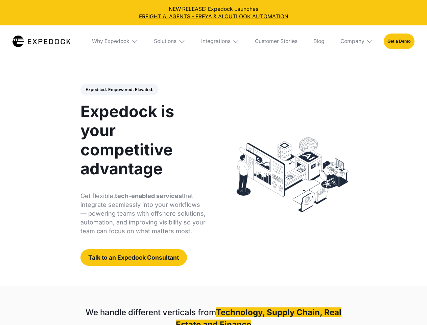  Describe the element at coordinates (134, 257) in the screenshot. I see `a: Talk to an Expedock Consultant` at that location.